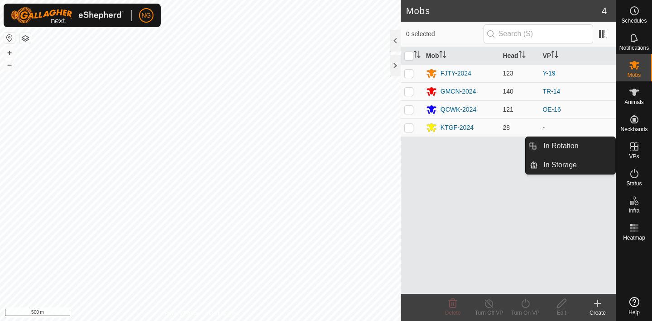  Describe the element at coordinates (634, 306) in the screenshot. I see `a: Help` at that location.